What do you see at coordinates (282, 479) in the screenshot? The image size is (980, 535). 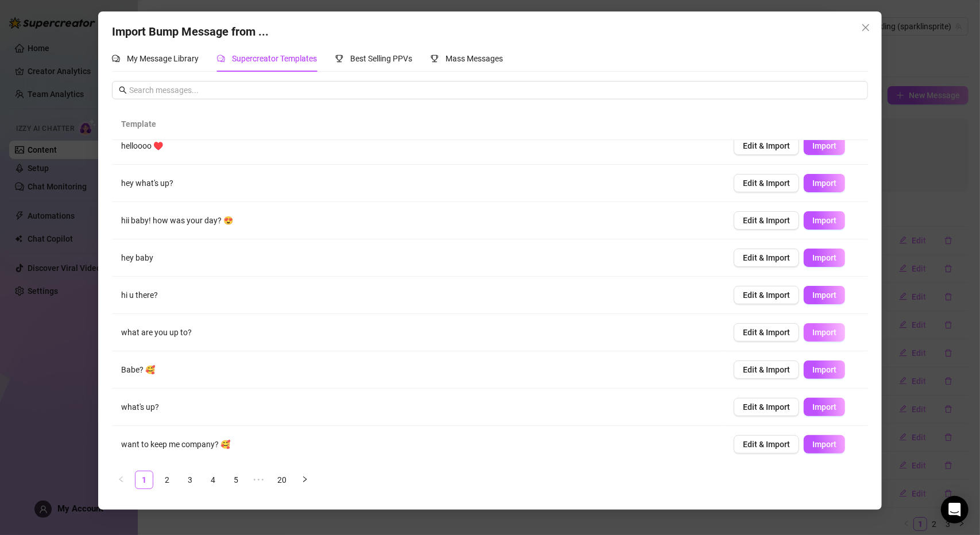 I see `li: 20` at bounding box center [282, 479].